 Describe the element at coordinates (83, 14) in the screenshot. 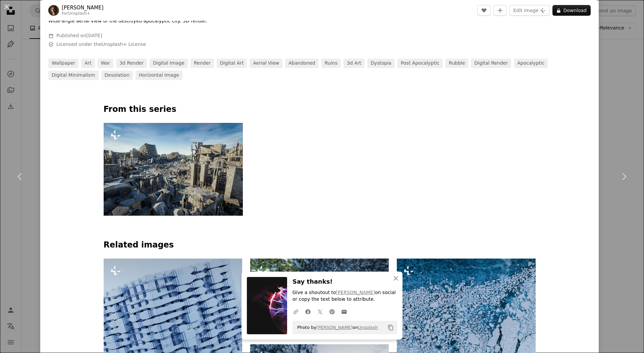

I see `div: For` at that location.